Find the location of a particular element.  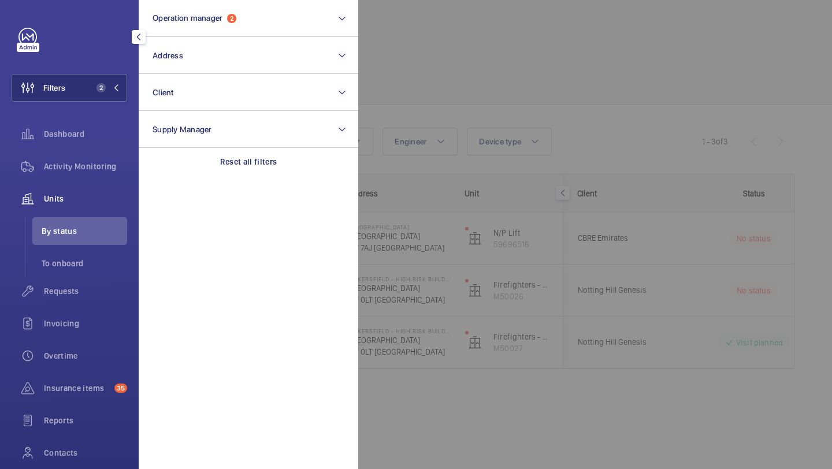

span: Insurance items is located at coordinates (77, 388).